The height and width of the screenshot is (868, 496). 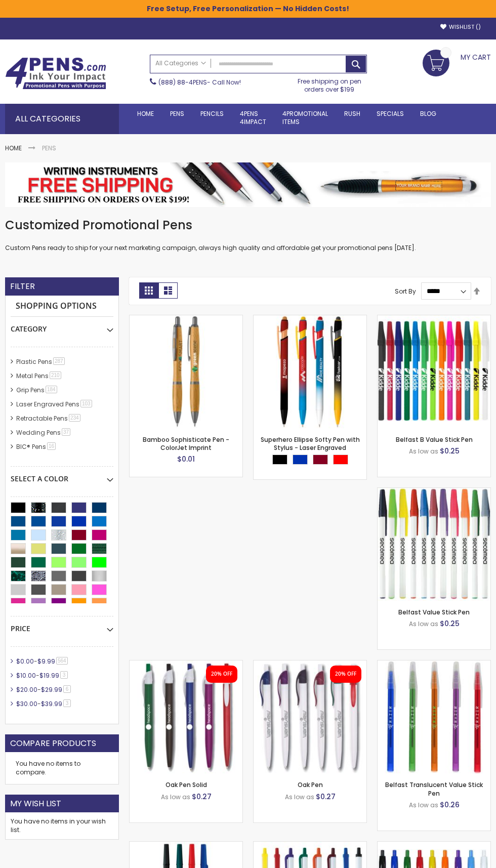 I want to click on img: 4Pens Custom Pens and Promotional Products, so click(x=55, y=73).